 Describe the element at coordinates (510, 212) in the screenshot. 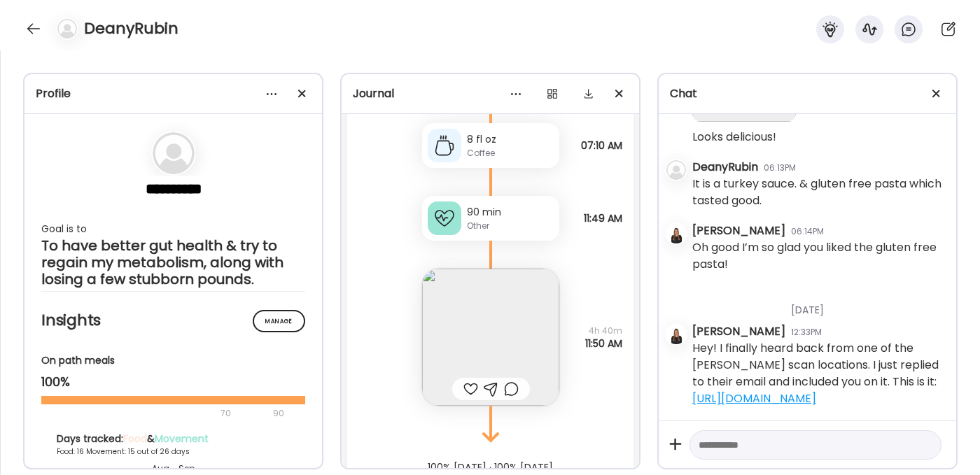

I see `div: 90 min` at that location.